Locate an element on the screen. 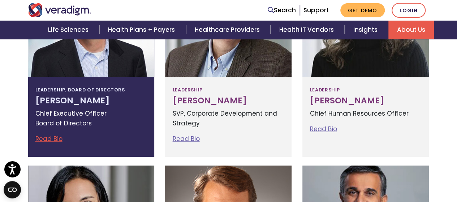  a: Health IT Vendors is located at coordinates (308, 30).